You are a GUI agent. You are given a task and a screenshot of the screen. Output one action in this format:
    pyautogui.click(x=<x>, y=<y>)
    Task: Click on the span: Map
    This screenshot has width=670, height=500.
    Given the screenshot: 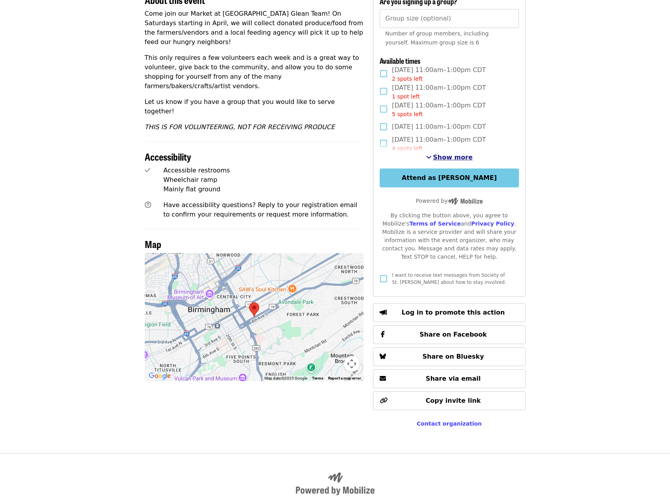 What is the action you would take?
    pyautogui.click(x=153, y=244)
    